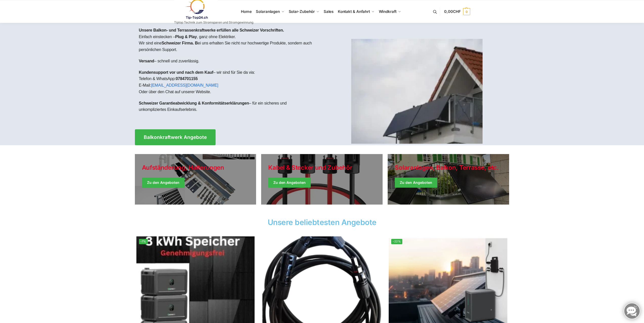  Describe the element at coordinates (179, 43) in the screenshot. I see `strong: Schweizer Firma. B` at that location.